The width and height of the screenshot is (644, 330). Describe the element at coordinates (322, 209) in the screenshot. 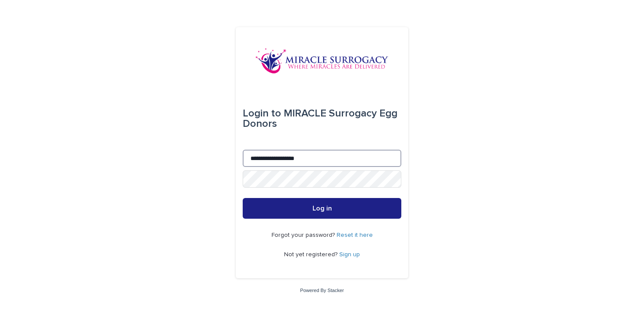

I see `button: Log in` at that location.